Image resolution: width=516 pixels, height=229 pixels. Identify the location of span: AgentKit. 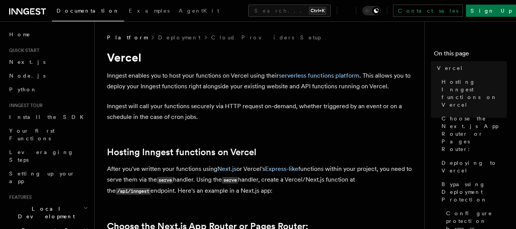
(199, 11).